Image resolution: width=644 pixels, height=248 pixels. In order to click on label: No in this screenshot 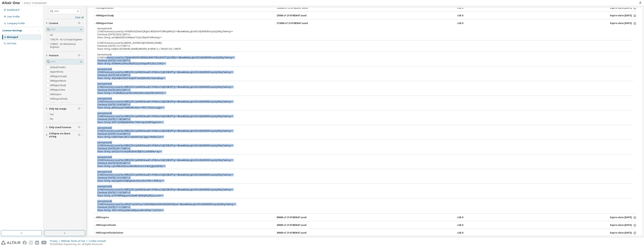, I will do `click(52, 119)`.